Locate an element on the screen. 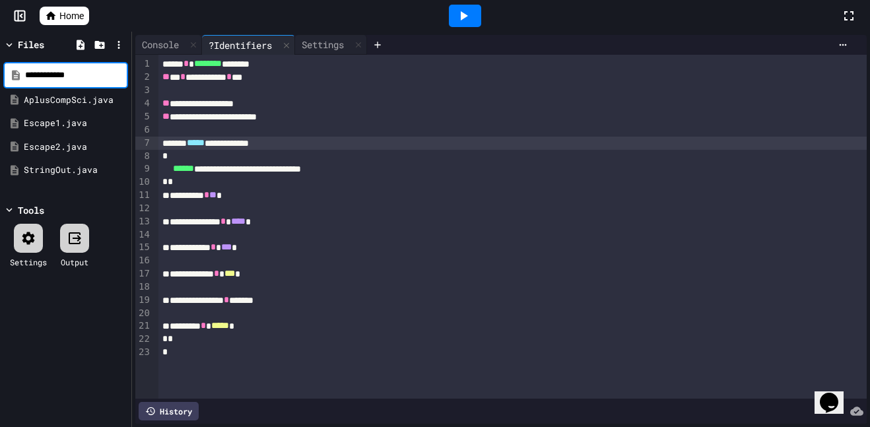 The height and width of the screenshot is (427, 870). div: 1 is located at coordinates (143, 64).